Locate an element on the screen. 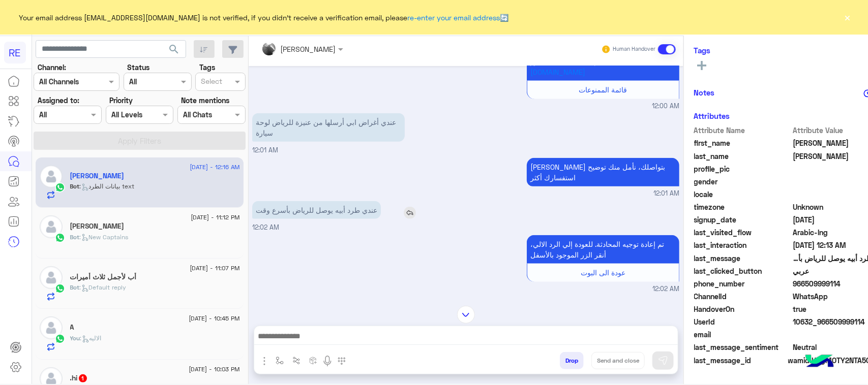  img: reply is located at coordinates (410, 213).